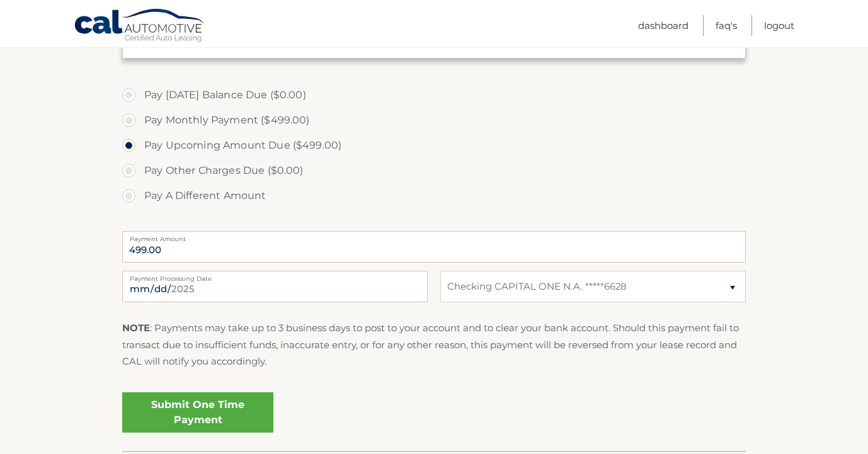 Image resolution: width=868 pixels, height=454 pixels. What do you see at coordinates (434, 247) in the screenshot?
I see `input: Payment Amount` at bounding box center [434, 247].